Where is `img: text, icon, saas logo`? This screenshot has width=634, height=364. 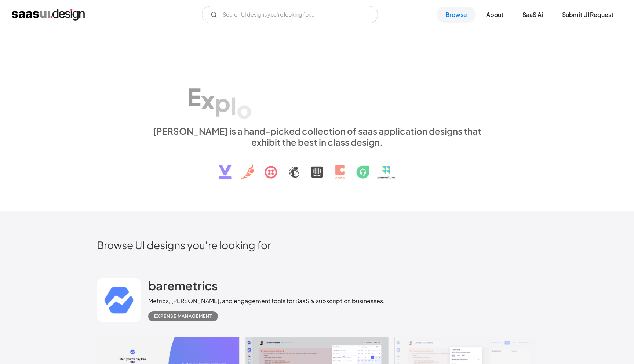 img: text, icon, saas logo is located at coordinates (317, 166).